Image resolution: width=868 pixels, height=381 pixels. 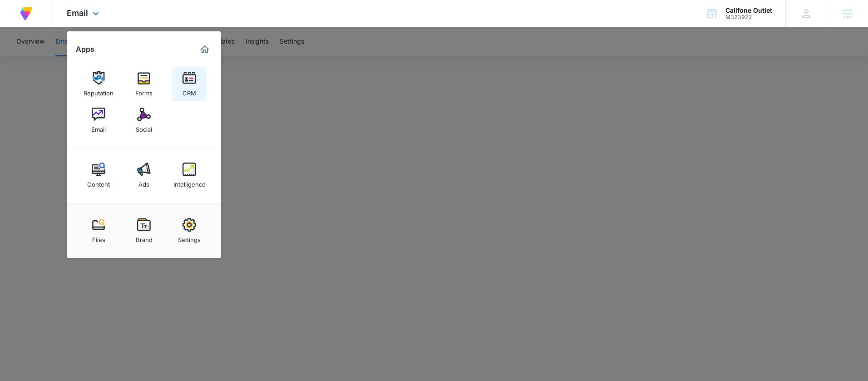 What do you see at coordinates (189, 238) in the screenshot?
I see `div: Settings` at bounding box center [189, 238].